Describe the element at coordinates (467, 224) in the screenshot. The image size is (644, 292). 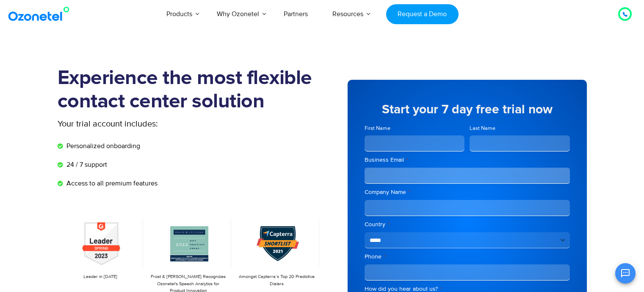
I see `label: Country` at that location.